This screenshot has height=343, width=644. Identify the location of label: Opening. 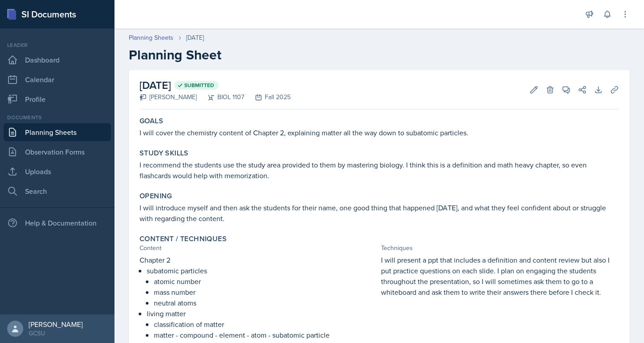
(156, 196).